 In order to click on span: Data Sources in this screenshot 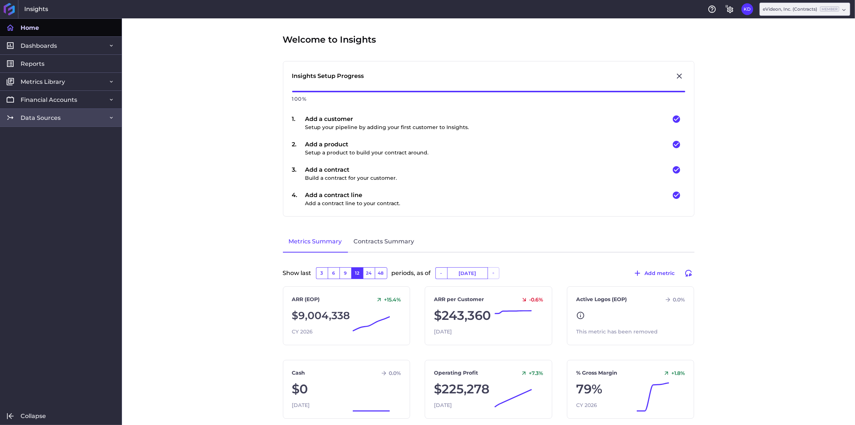, I will do `click(40, 118)`.